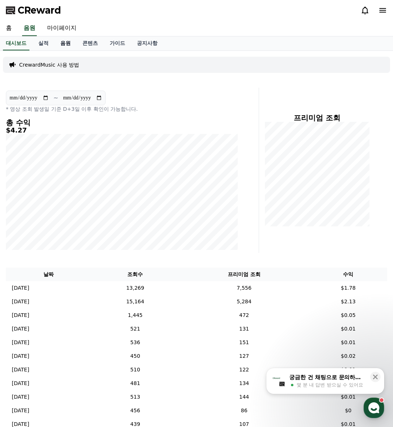  What do you see at coordinates (25, 243) in the screenshot?
I see `a: 홈` at bounding box center [25, 243].